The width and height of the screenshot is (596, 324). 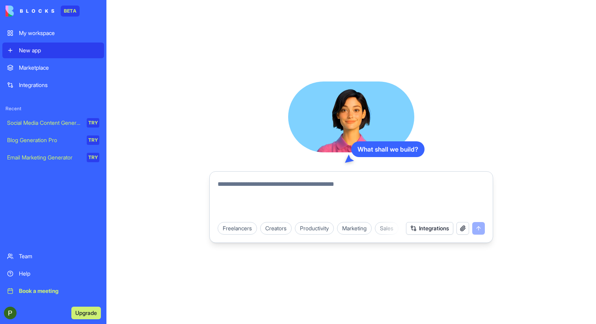 I want to click on a: Upgrade, so click(x=86, y=313).